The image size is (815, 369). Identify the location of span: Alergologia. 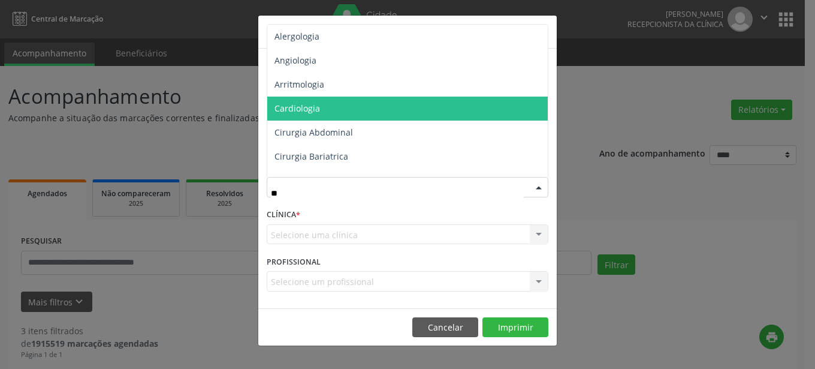
(297, 36).